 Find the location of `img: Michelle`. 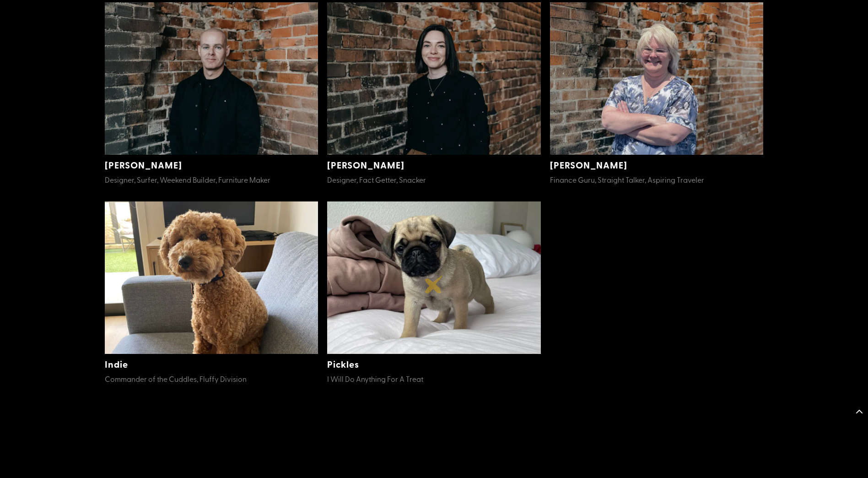

img: Michelle is located at coordinates (657, 78).